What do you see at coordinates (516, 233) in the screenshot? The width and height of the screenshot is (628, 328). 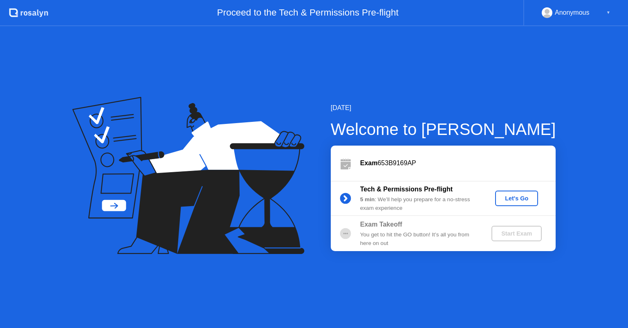 I see `div: Start Exam` at bounding box center [516, 233].